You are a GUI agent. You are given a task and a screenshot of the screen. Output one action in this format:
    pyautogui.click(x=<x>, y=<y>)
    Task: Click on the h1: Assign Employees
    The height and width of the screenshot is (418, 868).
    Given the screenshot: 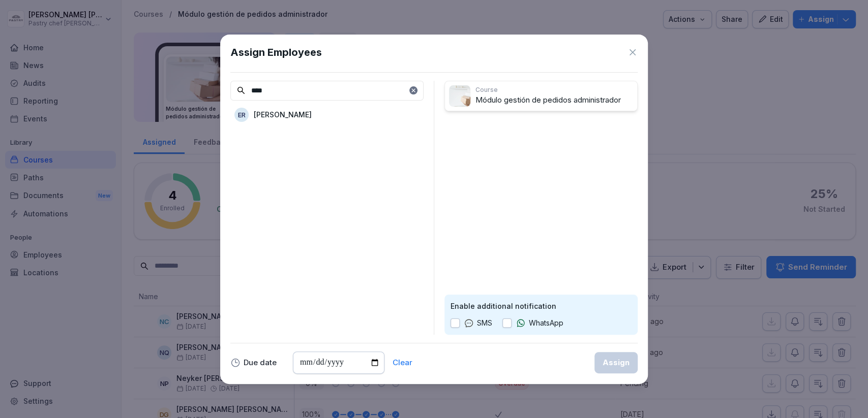 What is the action you would take?
    pyautogui.click(x=276, y=52)
    